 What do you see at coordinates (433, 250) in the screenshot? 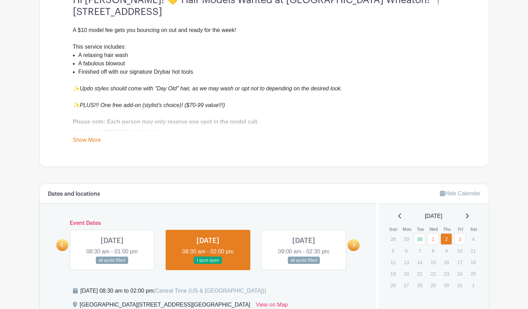
I see `p: 8` at bounding box center [433, 250].